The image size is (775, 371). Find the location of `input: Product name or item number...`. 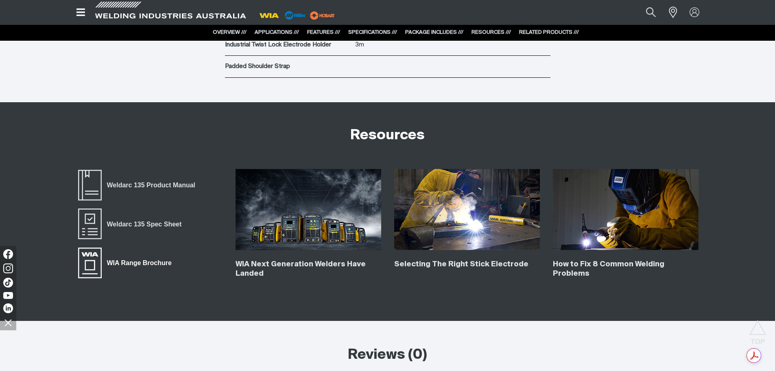

input: Product name or item number... is located at coordinates (646, 12).